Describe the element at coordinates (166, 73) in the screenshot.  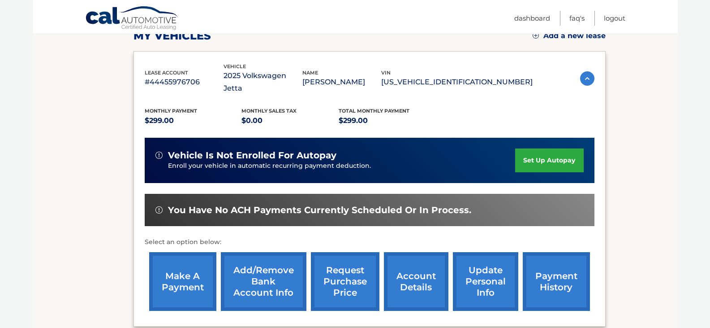
I see `span: lease account` at that location.